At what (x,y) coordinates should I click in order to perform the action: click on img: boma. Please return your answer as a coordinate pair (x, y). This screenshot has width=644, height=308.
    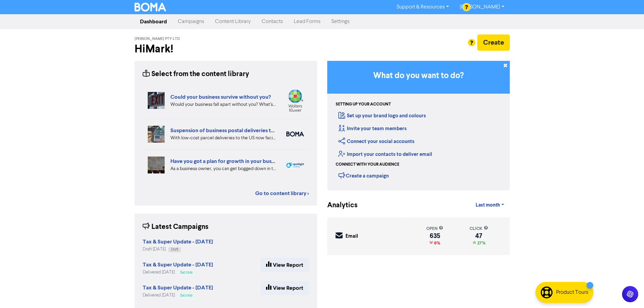
    Looking at the image, I should click on (295, 134).